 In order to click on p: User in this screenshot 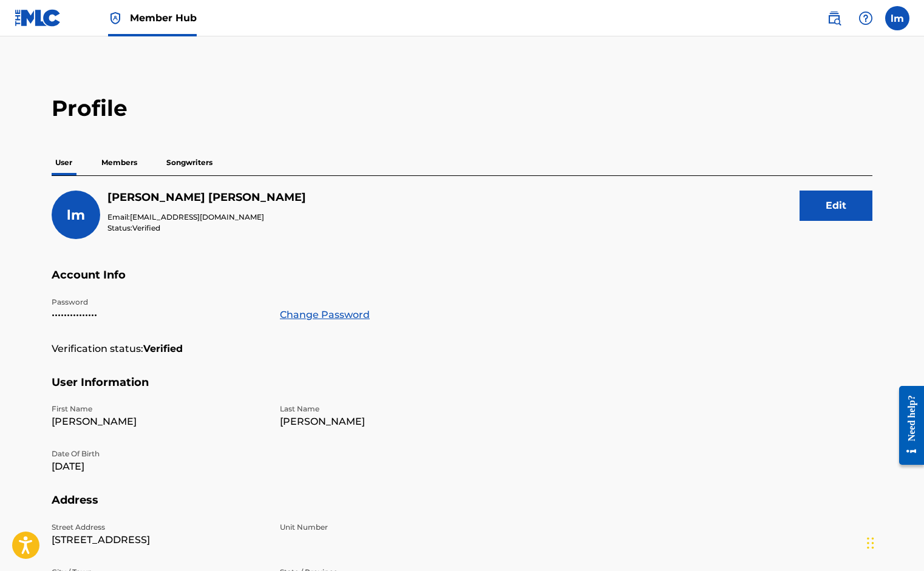, I will do `click(63, 162)`.